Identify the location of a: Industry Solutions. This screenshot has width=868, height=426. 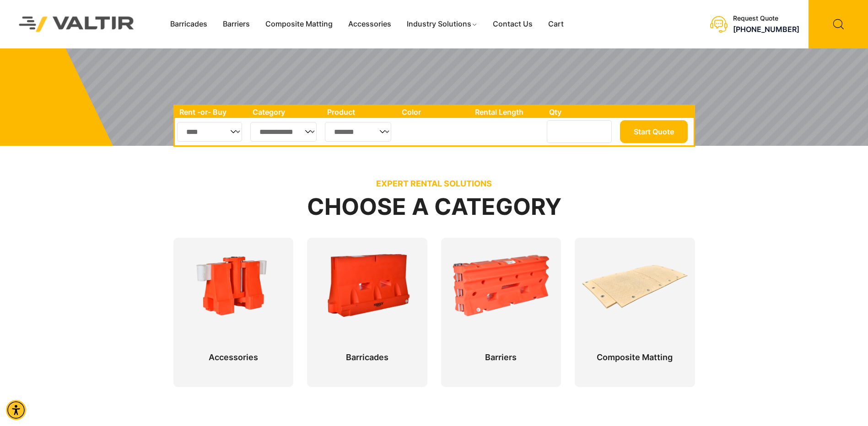
(442, 24).